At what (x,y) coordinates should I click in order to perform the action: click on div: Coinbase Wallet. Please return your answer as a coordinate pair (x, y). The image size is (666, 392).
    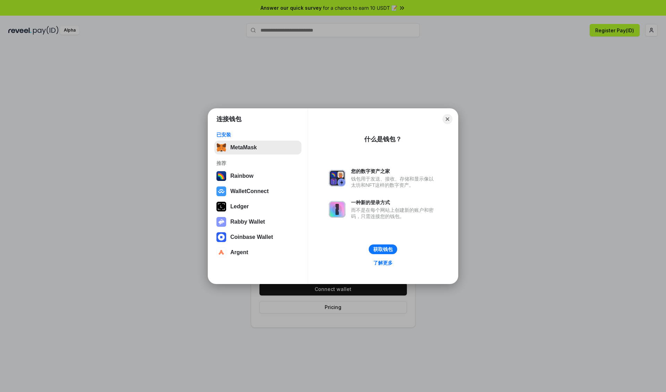
    Looking at the image, I should click on (252, 237).